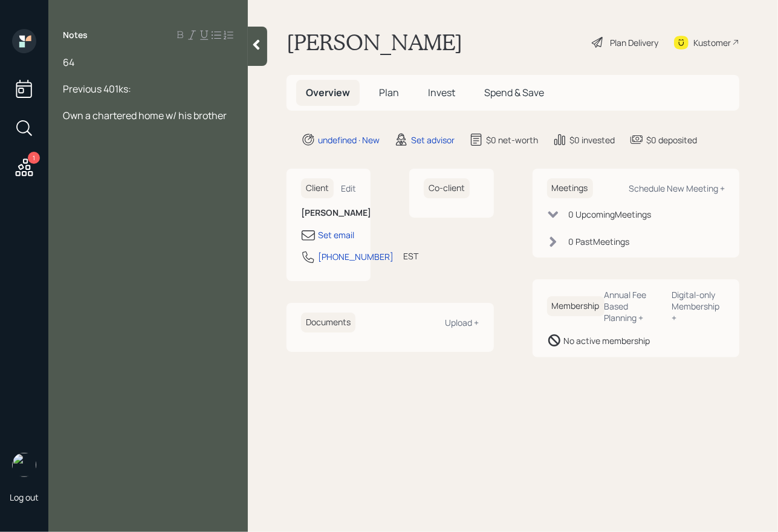 The width and height of the screenshot is (778, 532). Describe the element at coordinates (672, 140) in the screenshot. I see `div: $0 deposited` at that location.